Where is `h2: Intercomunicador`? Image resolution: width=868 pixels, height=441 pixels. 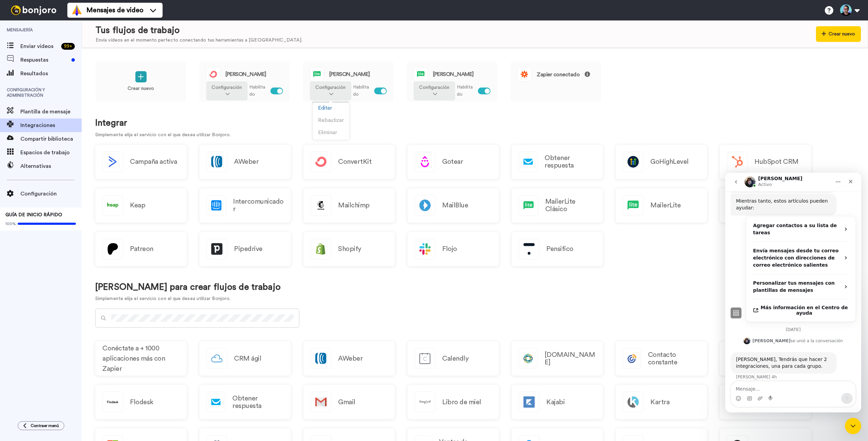
h2: Intercomunicador is located at coordinates (258, 206).